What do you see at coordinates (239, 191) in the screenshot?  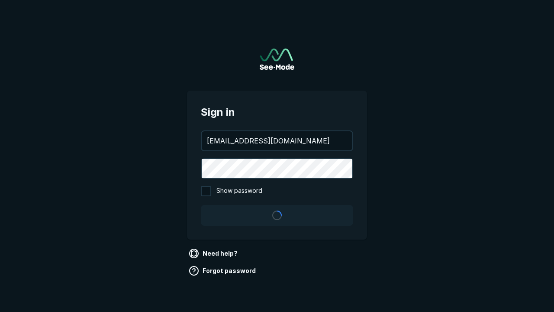 I see `span: Show password` at bounding box center [239, 191].